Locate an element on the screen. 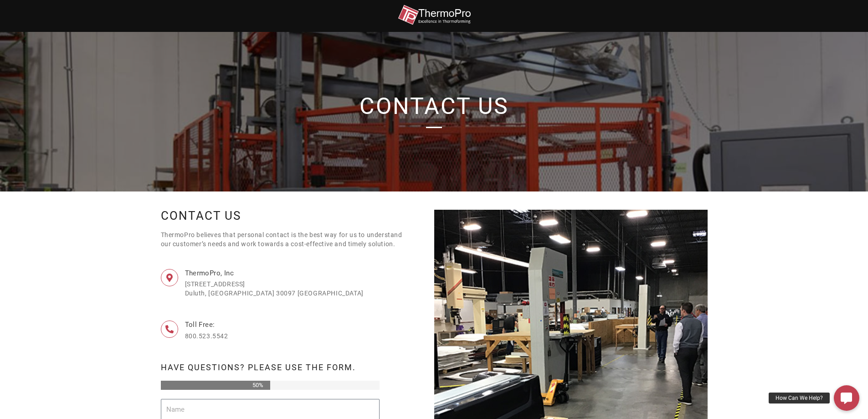 This screenshot has width=868, height=419. span: Toll Free: is located at coordinates (200, 324).